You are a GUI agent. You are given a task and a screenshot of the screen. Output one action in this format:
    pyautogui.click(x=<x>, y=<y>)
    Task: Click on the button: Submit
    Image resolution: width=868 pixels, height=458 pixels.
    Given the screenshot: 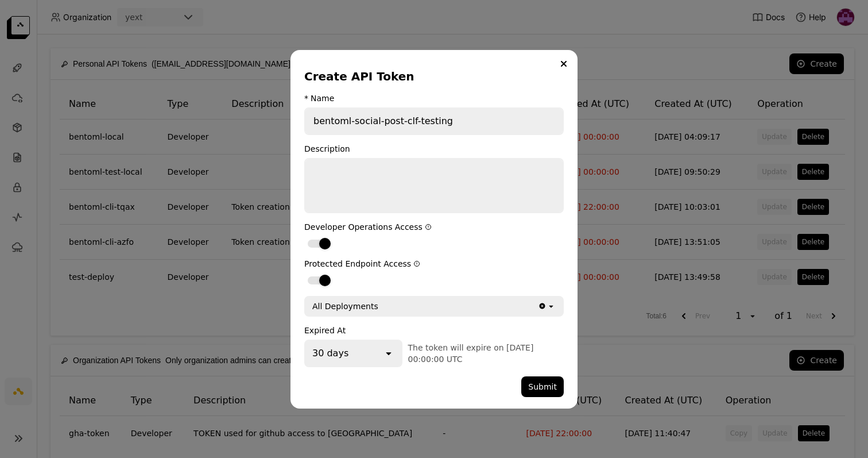 What is the action you would take?
    pyautogui.click(x=543, y=387)
    